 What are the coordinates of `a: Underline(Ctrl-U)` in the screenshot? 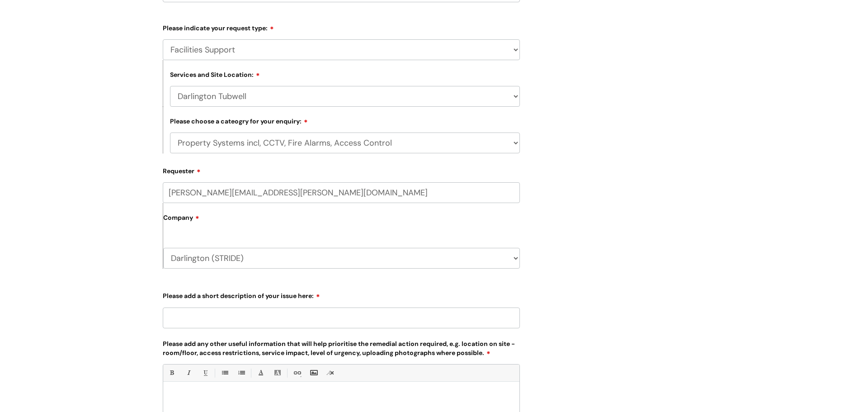 It's located at (205, 373).